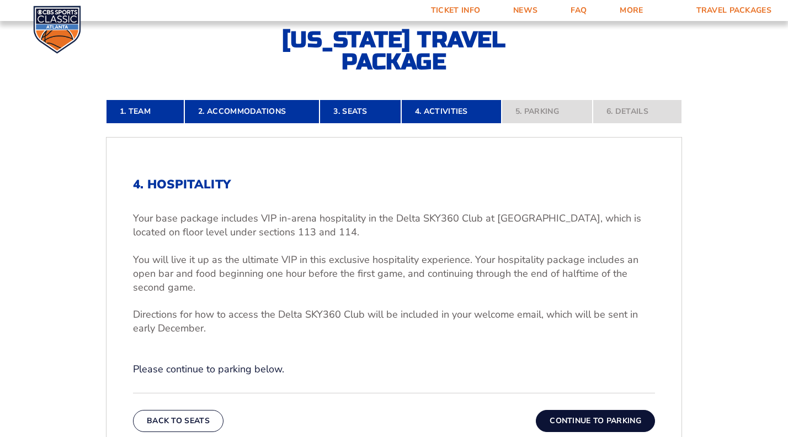 The height and width of the screenshot is (437, 788). Describe the element at coordinates (596, 421) in the screenshot. I see `button: Continue To Parking` at that location.